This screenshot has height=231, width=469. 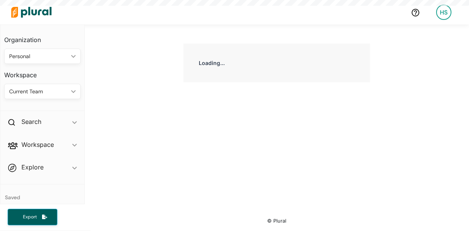 I want to click on h2: Search, so click(x=31, y=122).